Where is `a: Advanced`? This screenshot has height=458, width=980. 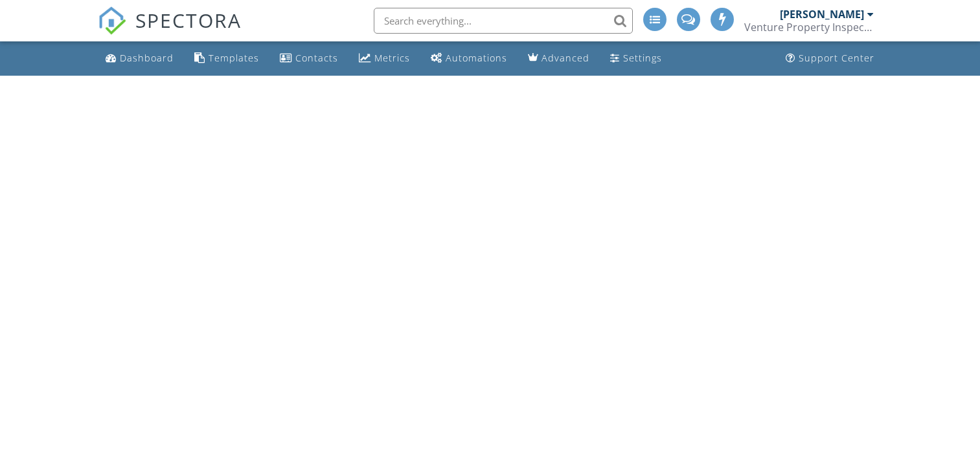
a: Advanced is located at coordinates (559, 58).